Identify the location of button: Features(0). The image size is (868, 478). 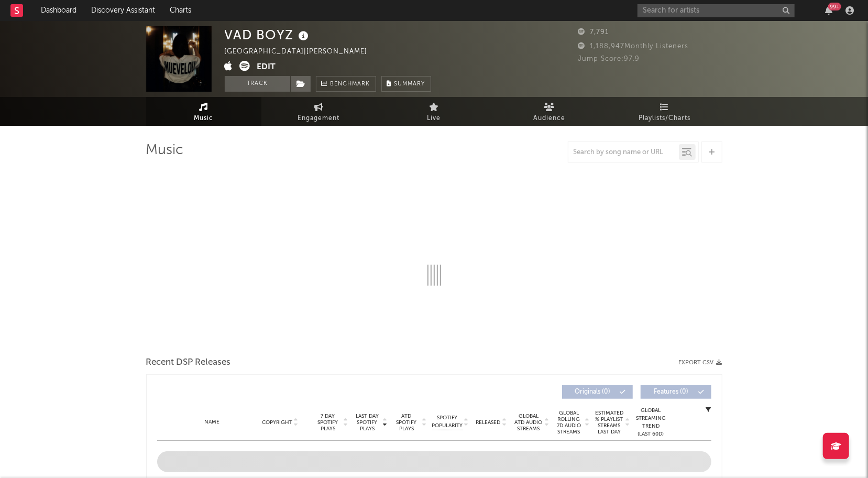
(676, 392).